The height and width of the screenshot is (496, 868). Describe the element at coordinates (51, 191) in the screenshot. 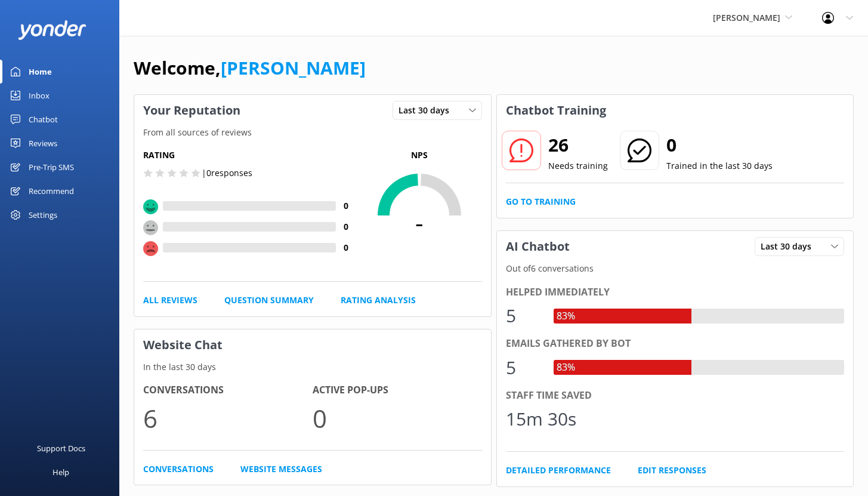

I see `div: Recommend` at that location.